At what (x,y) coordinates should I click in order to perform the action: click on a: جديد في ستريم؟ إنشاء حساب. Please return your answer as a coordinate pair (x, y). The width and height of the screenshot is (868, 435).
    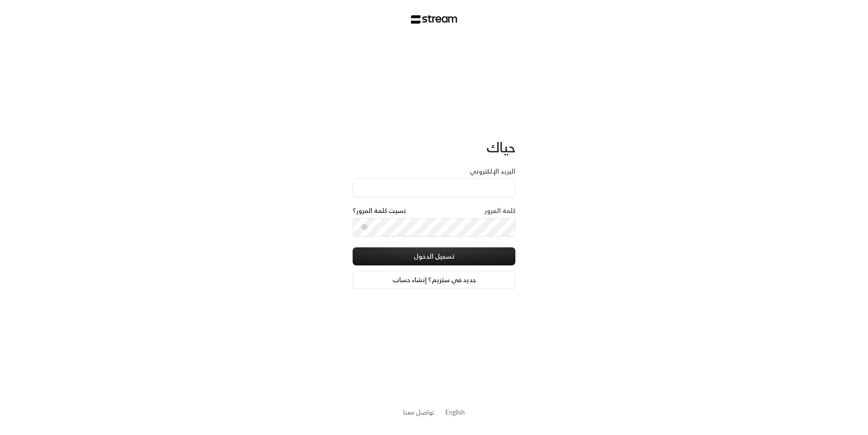
    Looking at the image, I should click on (434, 280).